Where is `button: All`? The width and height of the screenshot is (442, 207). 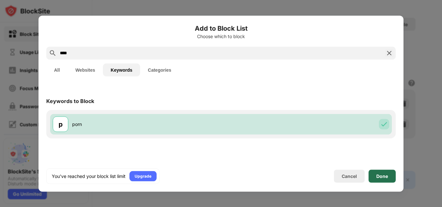 button: All is located at coordinates (57, 70).